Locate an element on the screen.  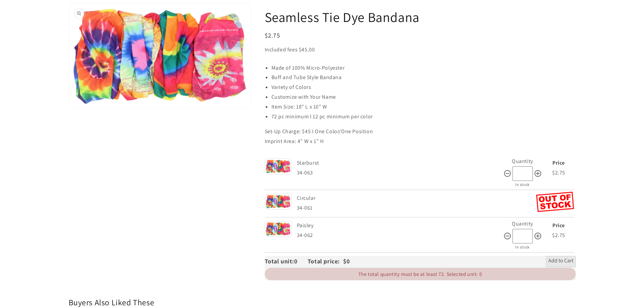
div: 34-061 is located at coordinates (417, 208).